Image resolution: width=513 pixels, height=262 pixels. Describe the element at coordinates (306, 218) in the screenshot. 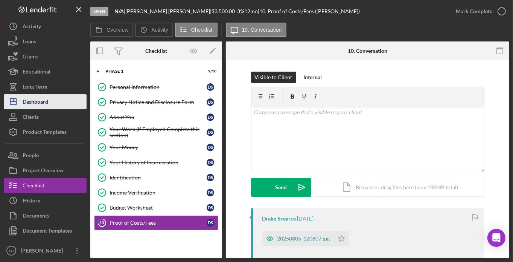

I see `time: 2025-08-05 16:08` at that location.